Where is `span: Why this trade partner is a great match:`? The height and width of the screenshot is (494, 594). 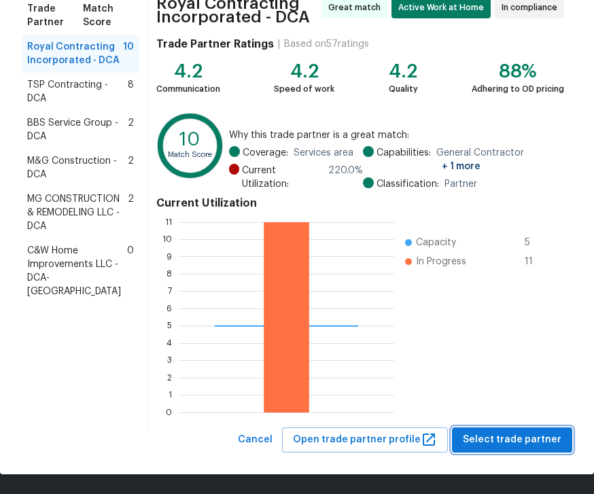
span: Why this trade partner is a great match: is located at coordinates (396, 135).